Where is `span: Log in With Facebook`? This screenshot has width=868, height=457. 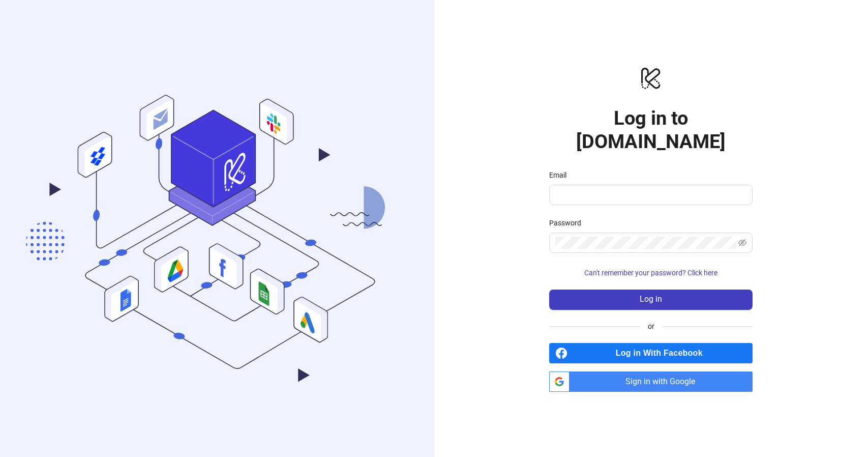
span: Log in With Facebook is located at coordinates (662, 353).